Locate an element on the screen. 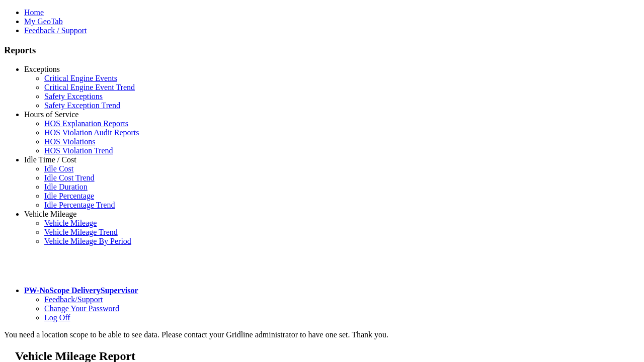  a: Safety Exception Trend is located at coordinates (82, 105).